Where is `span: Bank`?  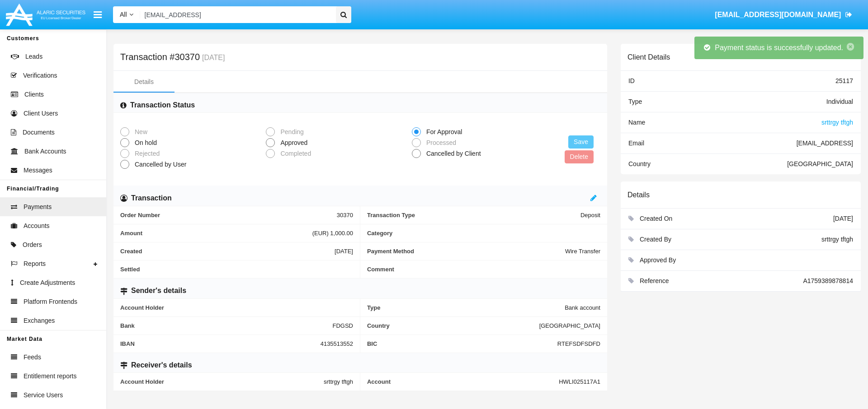
span: Bank is located at coordinates (226, 325).